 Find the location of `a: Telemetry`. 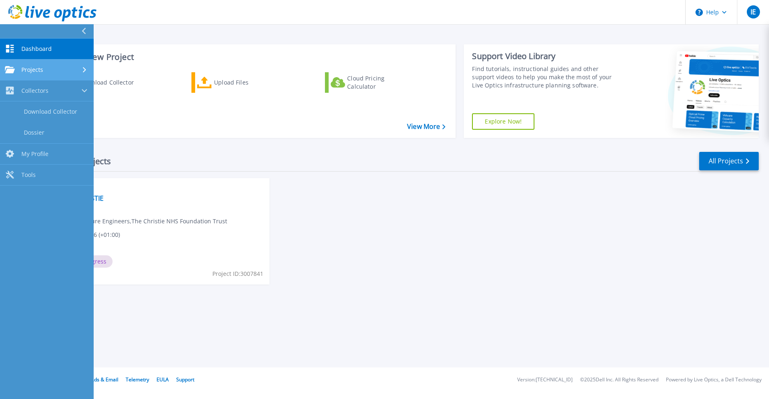

a: Telemetry is located at coordinates (137, 380).